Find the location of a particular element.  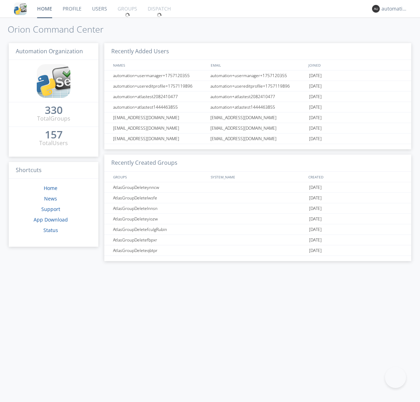

a: Support is located at coordinates (51, 209).